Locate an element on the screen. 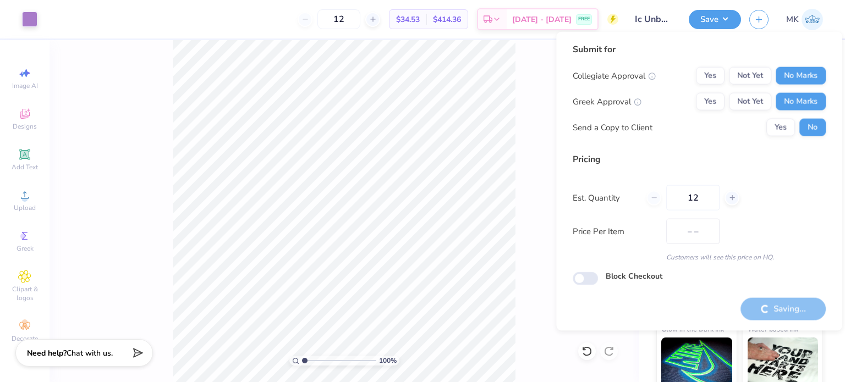 This screenshot has height=382, width=845. span: Designs is located at coordinates (25, 126).